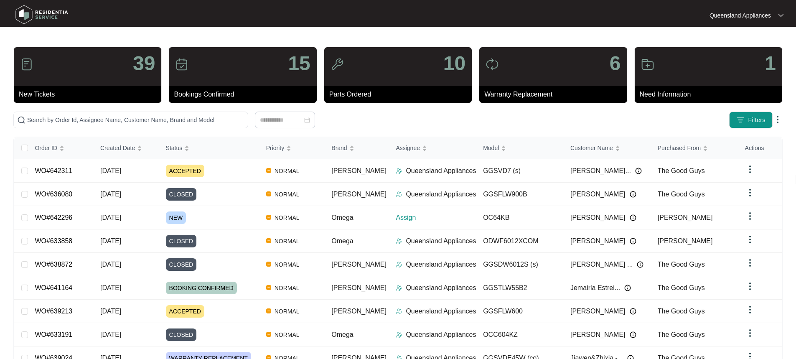 This screenshot has height=359, width=796. Describe the element at coordinates (126, 148) in the screenshot. I see `th: Created Date` at that location.